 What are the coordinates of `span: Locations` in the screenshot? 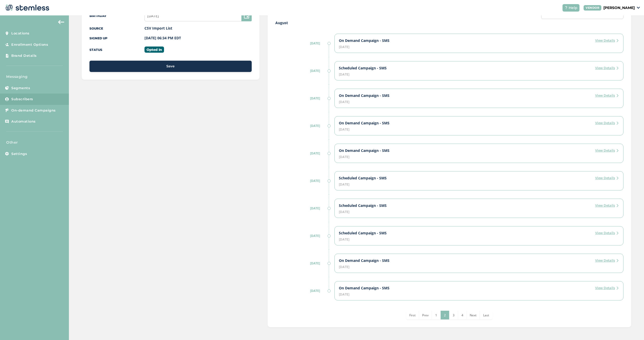 It's located at (20, 34).